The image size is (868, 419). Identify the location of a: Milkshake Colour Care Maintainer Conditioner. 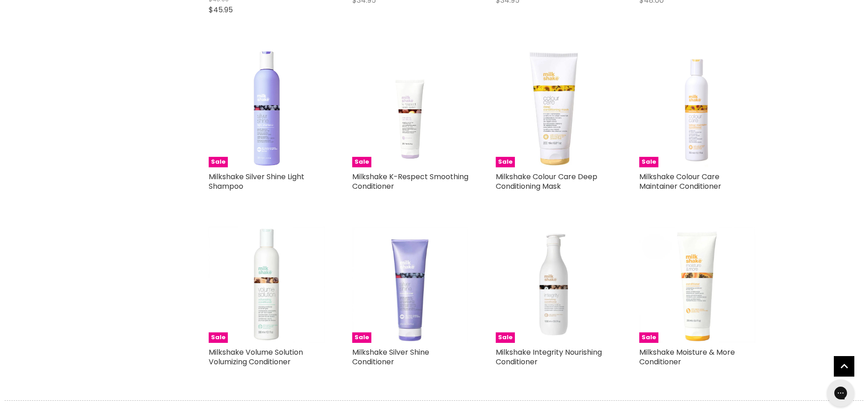
(680, 181).